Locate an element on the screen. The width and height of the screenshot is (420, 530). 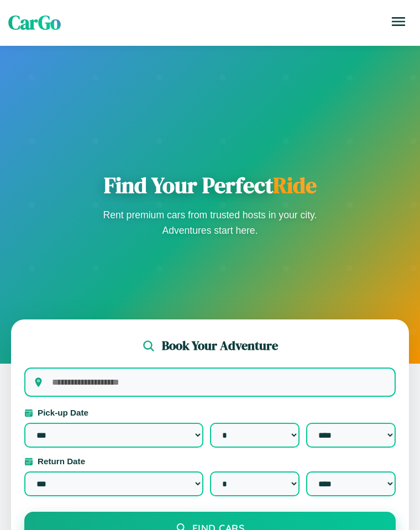
h1: Find Your Perfect is located at coordinates (210, 185).